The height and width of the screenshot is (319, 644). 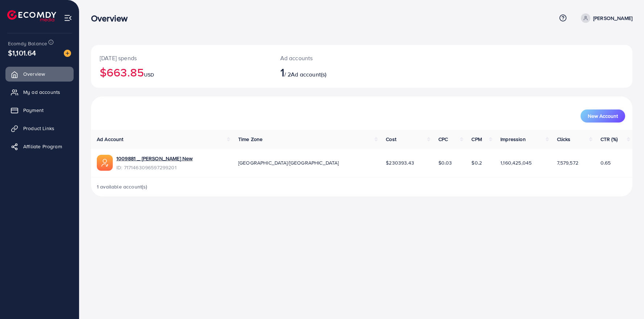 What do you see at coordinates (309, 75) in the screenshot?
I see `span: Ad account(s)` at bounding box center [309, 75].